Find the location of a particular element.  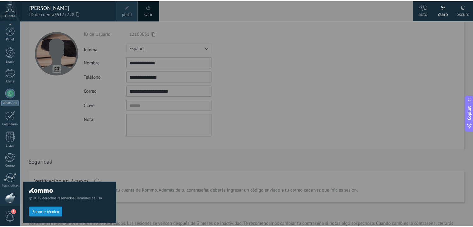

div: Chats is located at coordinates (10, 81).